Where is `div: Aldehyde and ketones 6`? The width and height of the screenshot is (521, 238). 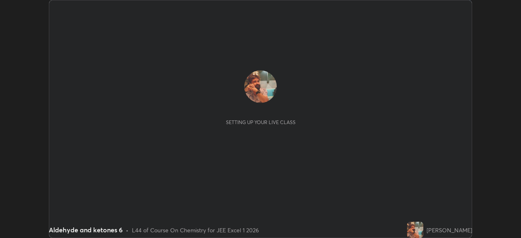
div: Aldehyde and ketones 6 is located at coordinates (86, 230).